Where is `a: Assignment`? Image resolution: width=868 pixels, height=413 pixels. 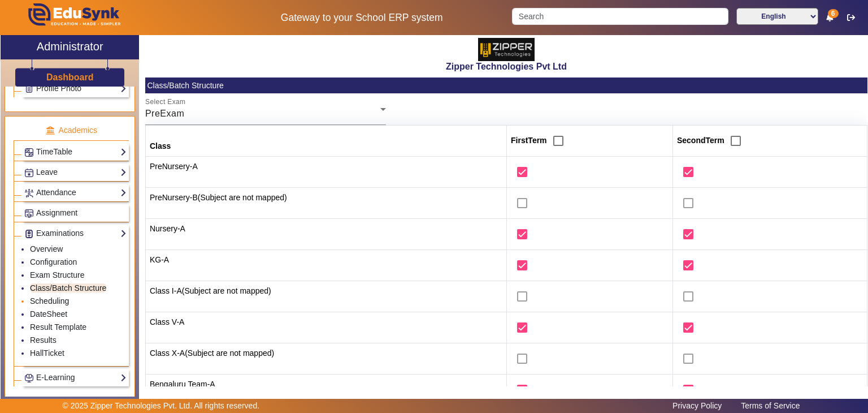 a: Assignment is located at coordinates (75, 213).